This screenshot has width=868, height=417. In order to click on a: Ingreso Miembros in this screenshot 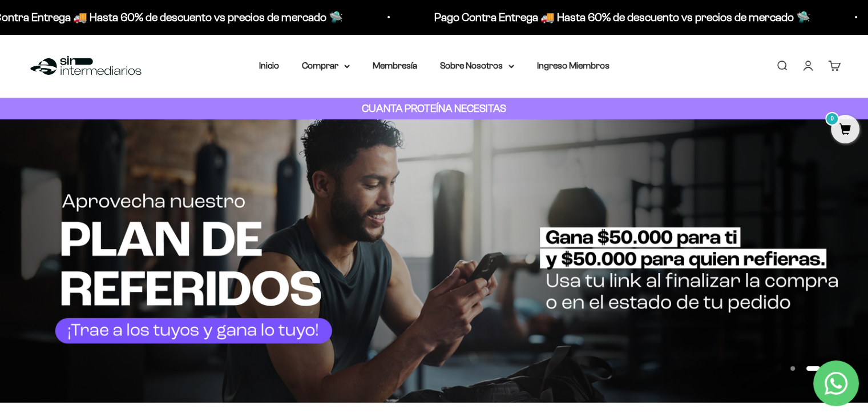, I will do `click(573, 65)`.